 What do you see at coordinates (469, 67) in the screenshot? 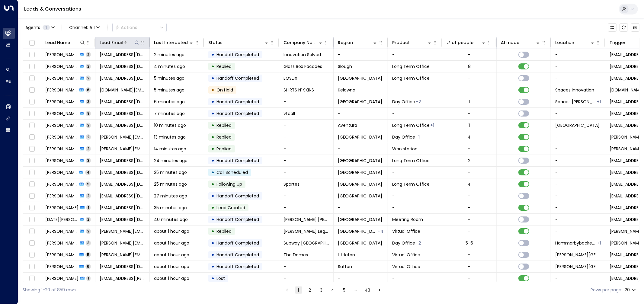
I see `div: 8` at bounding box center [469, 67].